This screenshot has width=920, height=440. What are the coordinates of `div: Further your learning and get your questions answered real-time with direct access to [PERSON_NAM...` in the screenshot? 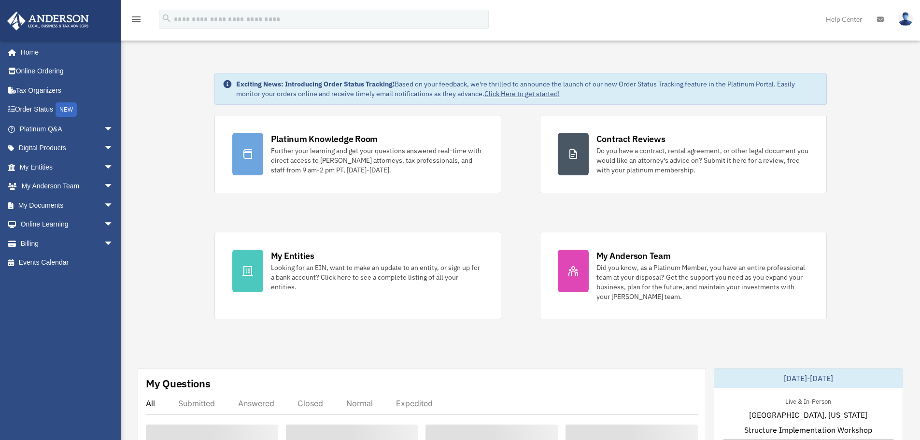 It's located at (377, 160).